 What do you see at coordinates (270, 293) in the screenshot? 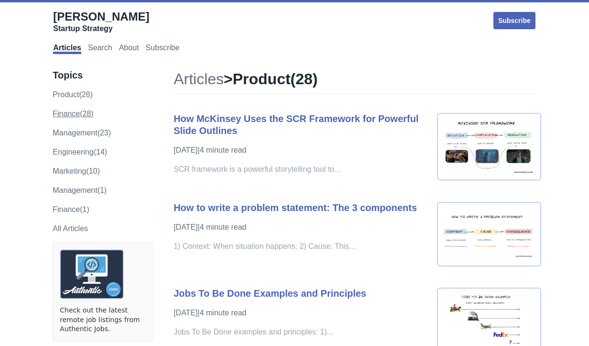
I see `a: Jobs To Be Done Examples and Principles` at bounding box center [270, 293].